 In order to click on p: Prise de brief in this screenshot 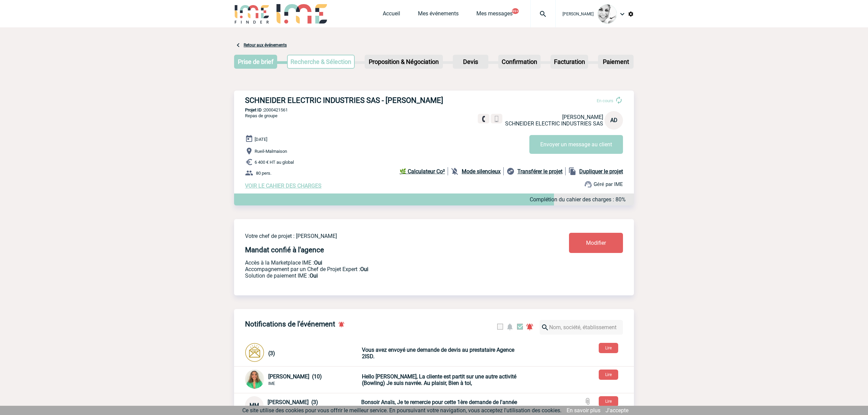, I will do `click(256, 61)`.